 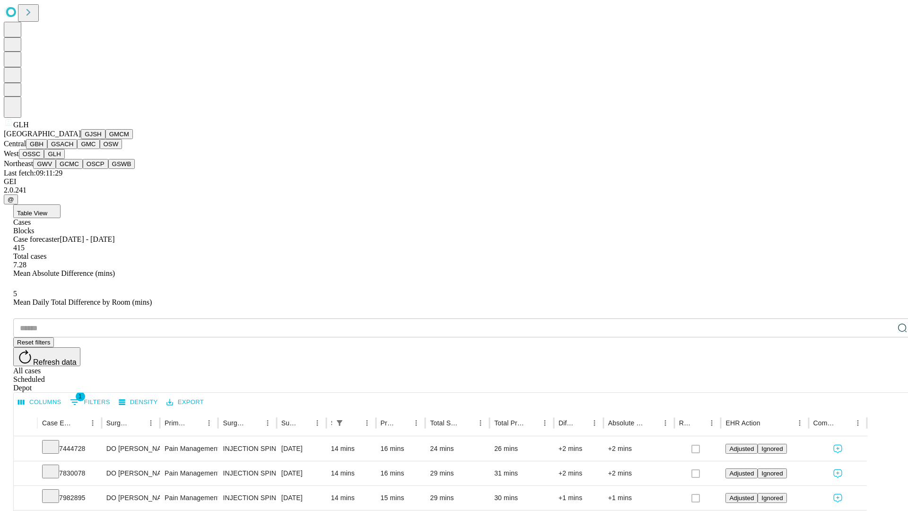 I want to click on div: 2.0.241, so click(x=454, y=190).